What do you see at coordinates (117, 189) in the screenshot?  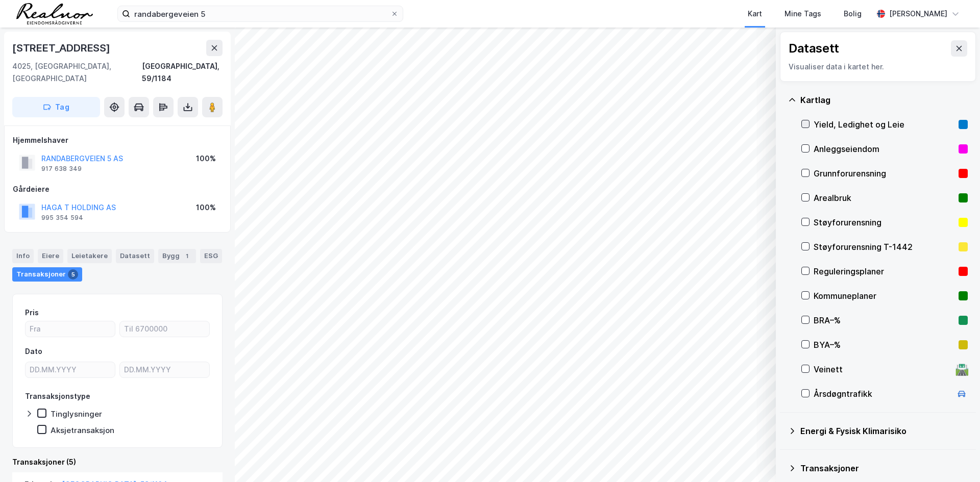 I see `div: Gårdeiere` at bounding box center [117, 189].